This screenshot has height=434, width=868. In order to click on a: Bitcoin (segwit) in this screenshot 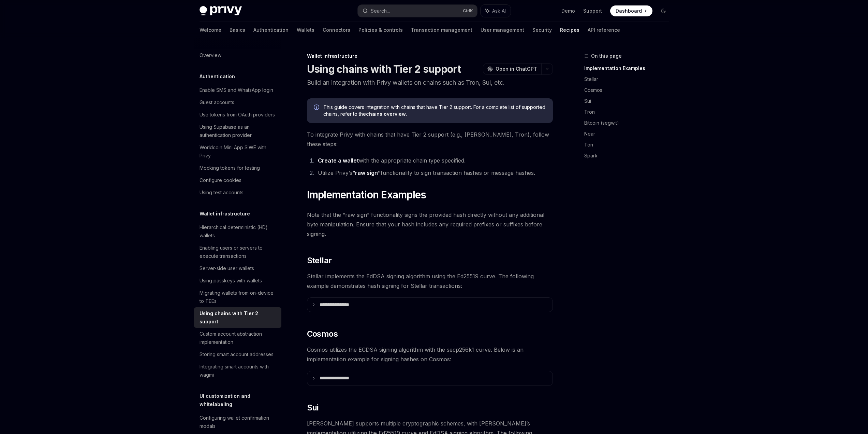, I will do `click(629, 123)`.